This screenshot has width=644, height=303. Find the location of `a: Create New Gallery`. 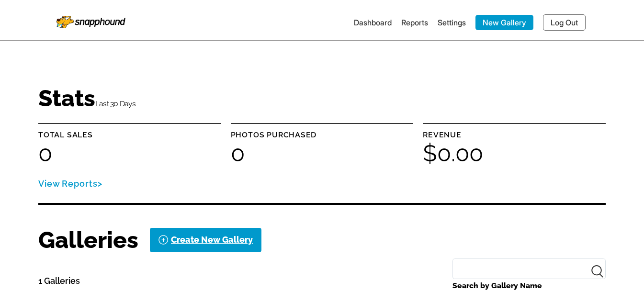

a: Create New Gallery is located at coordinates (205, 240).